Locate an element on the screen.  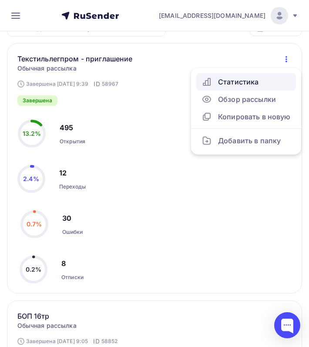
span: 2.4% is located at coordinates (31, 179).